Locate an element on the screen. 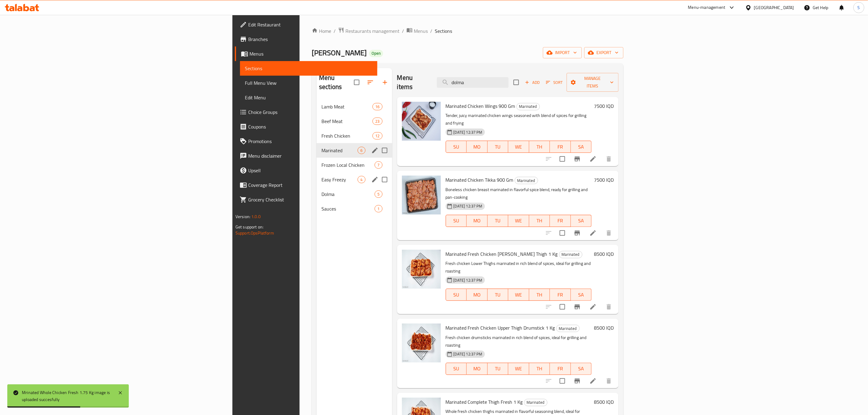  img: Marinated Chicken Tikka 900 Gm is located at coordinates (421, 195).